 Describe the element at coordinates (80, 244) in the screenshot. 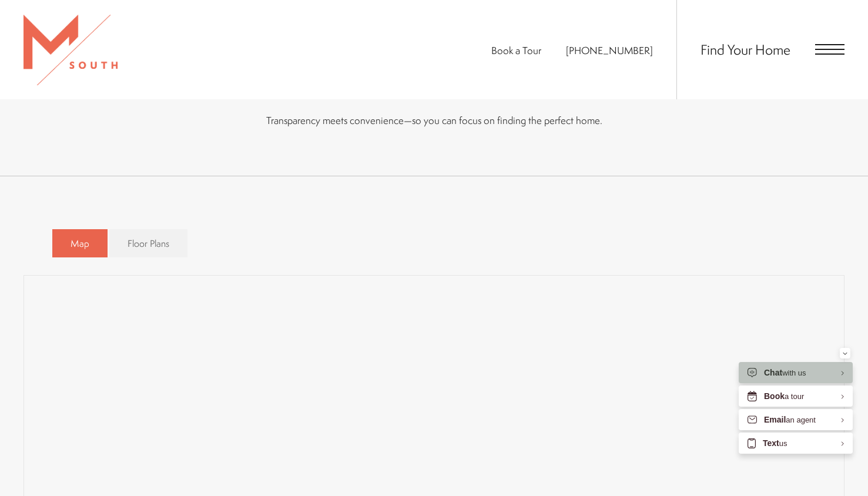

I see `span: Map` at that location.